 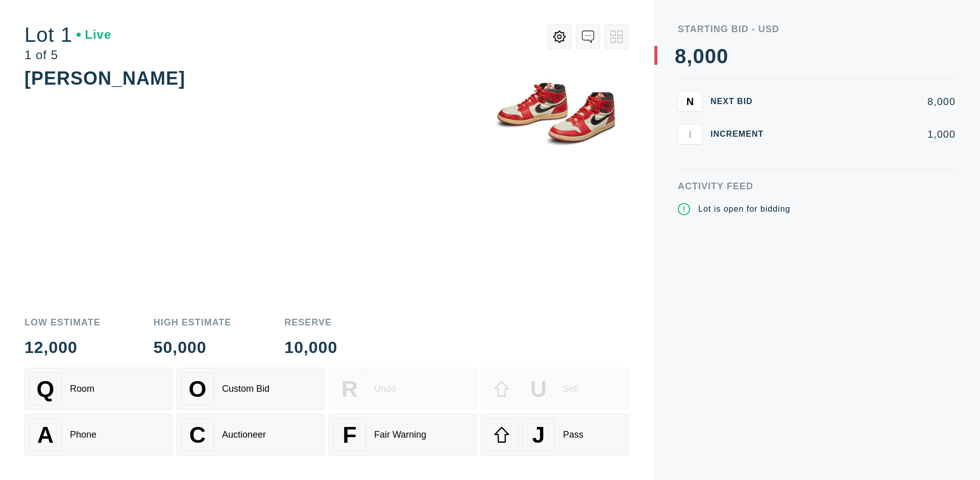 I want to click on div: Auctioneer, so click(x=244, y=435).